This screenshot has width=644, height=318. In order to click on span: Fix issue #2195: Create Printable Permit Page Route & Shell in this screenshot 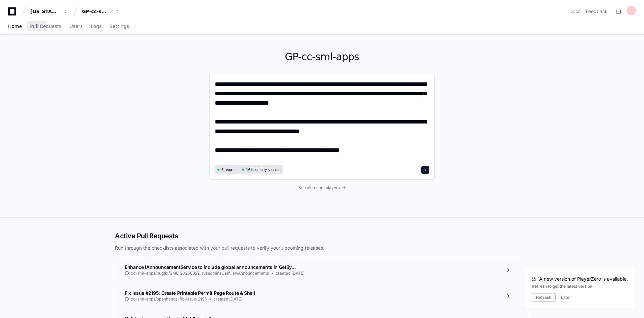, I will do `click(190, 293)`.